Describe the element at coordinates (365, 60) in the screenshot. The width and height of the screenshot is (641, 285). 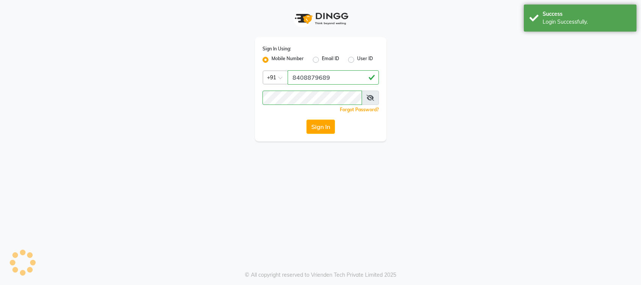
I see `label: User ID` at that location.